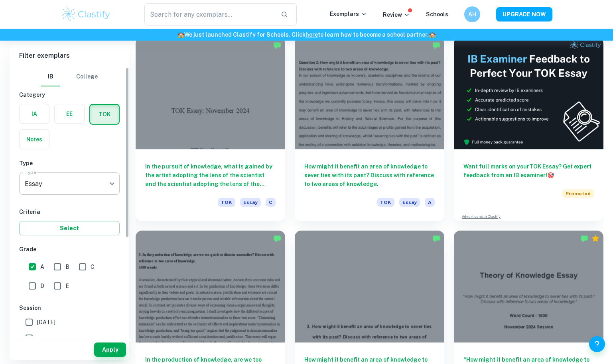 The height and width of the screenshot is (364, 613). What do you see at coordinates (529, 129) in the screenshot?
I see `a: Want full marks on yourTOK Essay? Get expert feedback from an IB examiner!PromotedAdvertise with ...` at bounding box center [529, 129].